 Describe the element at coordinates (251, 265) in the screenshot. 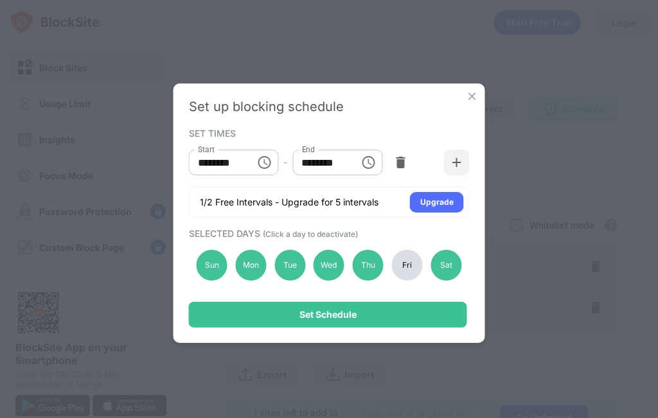

I see `div: Mon` at that location.